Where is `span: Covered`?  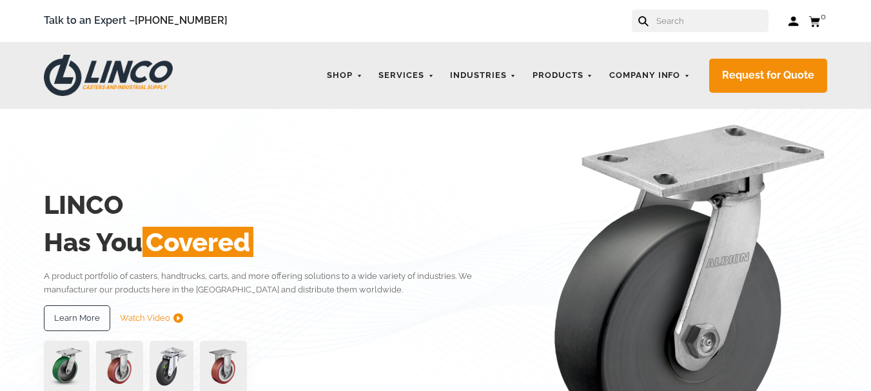 span: Covered is located at coordinates (198, 242).